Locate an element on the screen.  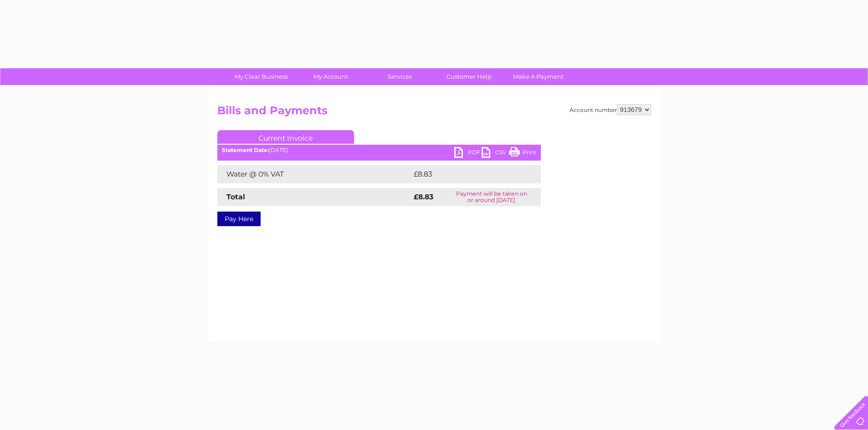
a: PDF is located at coordinates (468, 153).